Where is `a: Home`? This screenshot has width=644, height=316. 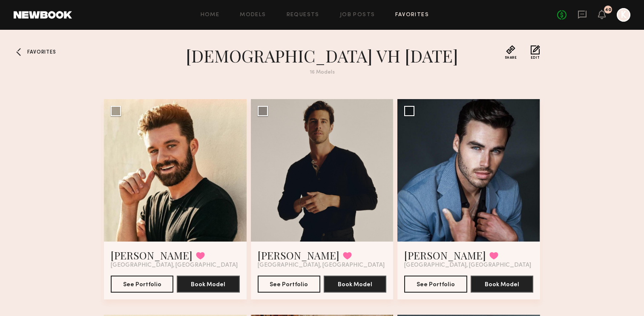
a: Home is located at coordinates (210, 15).